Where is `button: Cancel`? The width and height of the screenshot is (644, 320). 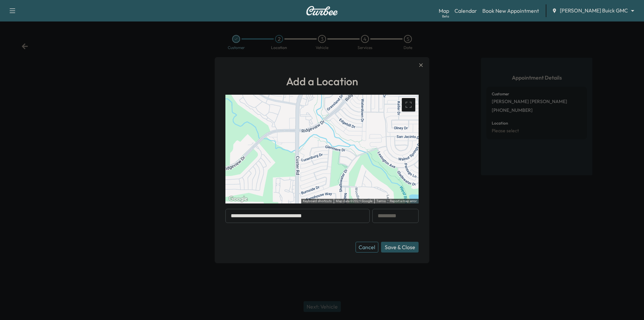
button: Cancel is located at coordinates (367, 247).